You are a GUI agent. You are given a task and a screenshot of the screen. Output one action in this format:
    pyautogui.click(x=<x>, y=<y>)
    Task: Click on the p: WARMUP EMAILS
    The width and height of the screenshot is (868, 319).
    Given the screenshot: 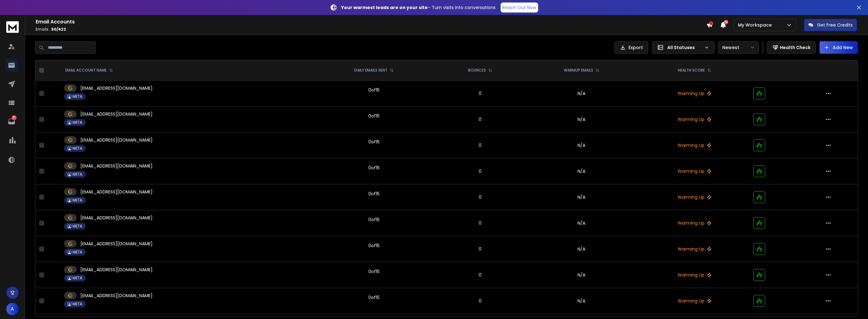 What is the action you would take?
    pyautogui.click(x=579, y=70)
    